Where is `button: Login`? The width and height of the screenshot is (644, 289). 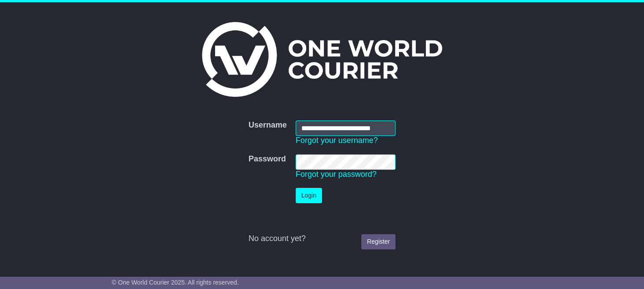 button: Login is located at coordinates (309, 195).